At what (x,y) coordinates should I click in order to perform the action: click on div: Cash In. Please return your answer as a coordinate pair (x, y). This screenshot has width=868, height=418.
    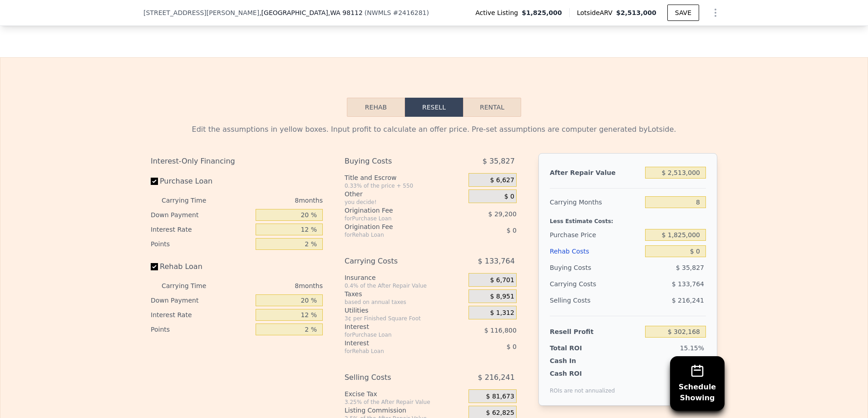
    Looking at the image, I should click on (578, 360).